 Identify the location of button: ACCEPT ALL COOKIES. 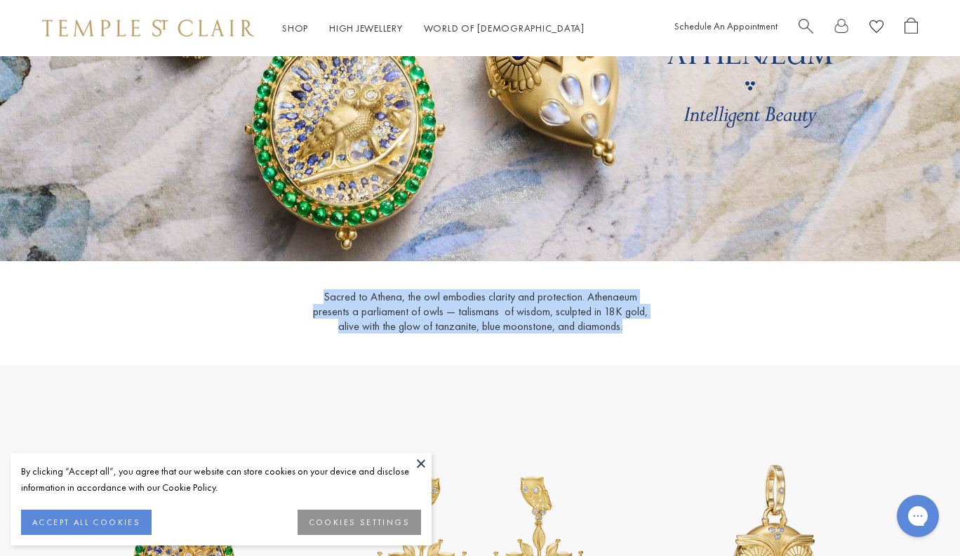
(86, 522).